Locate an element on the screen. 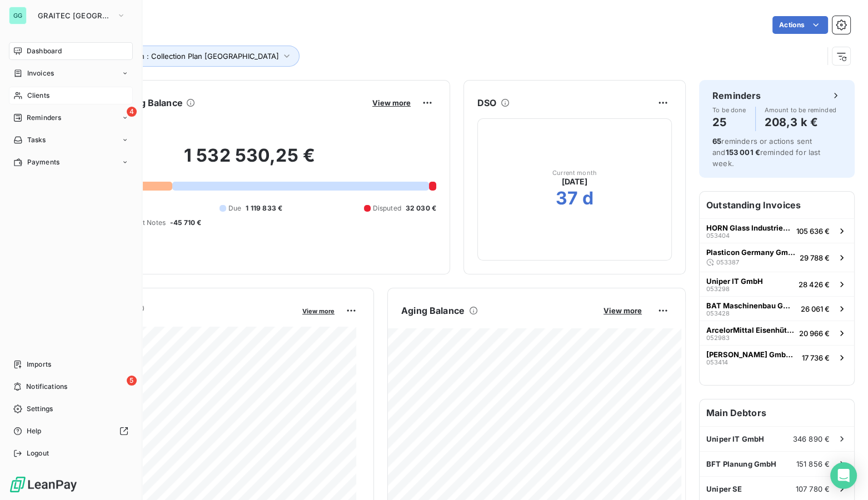 The height and width of the screenshot is (500, 868). button: Plasticon Germany GmbH05338729 788 € is located at coordinates (777, 257).